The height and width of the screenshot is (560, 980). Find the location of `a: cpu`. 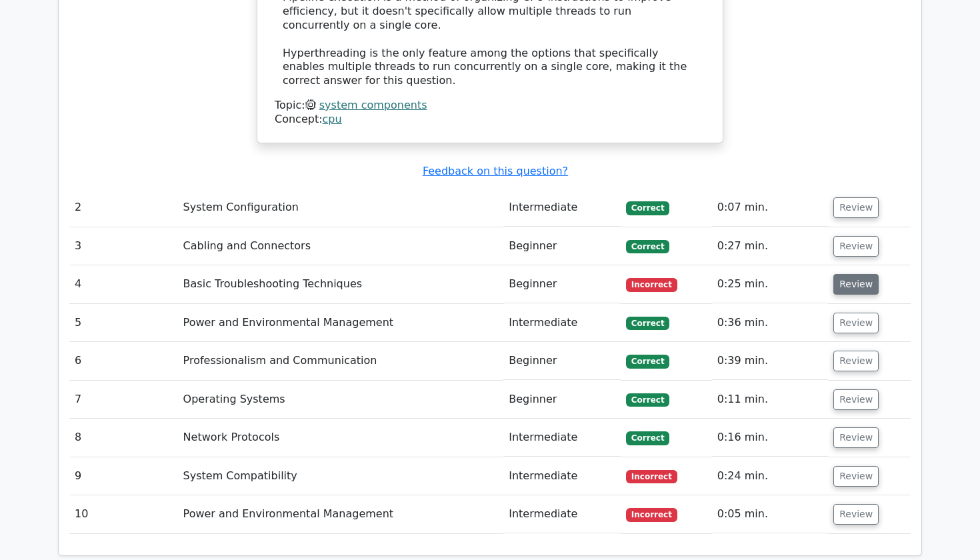

a: cpu is located at coordinates (332, 119).